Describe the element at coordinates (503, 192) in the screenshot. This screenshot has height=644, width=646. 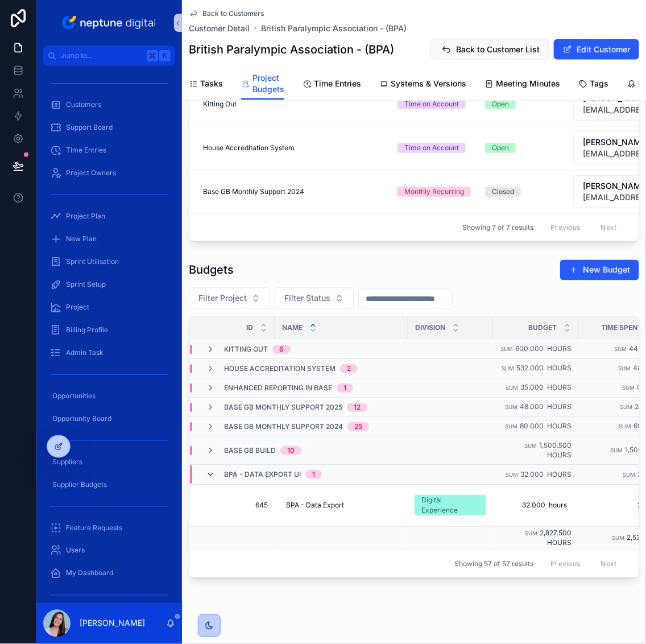
I see `div: Closed` at that location.